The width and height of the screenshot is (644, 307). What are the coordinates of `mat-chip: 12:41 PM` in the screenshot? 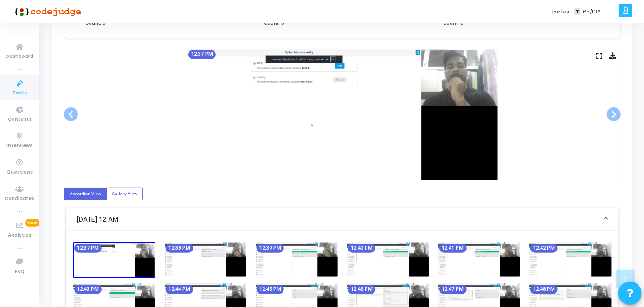 It's located at (453, 249).